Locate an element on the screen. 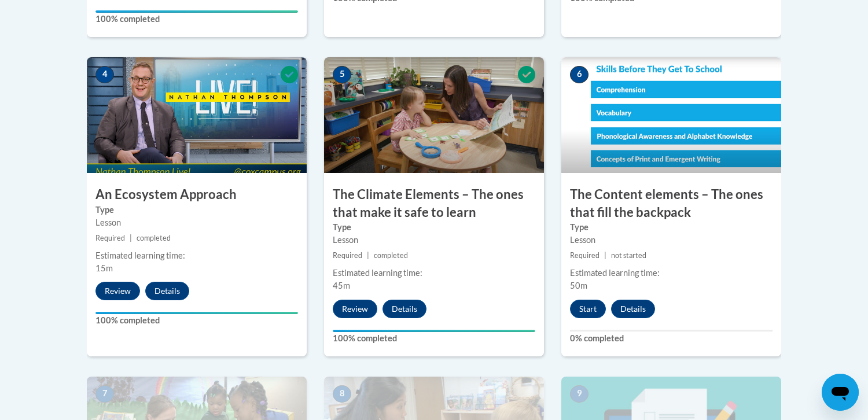  h3: The Climate Elements – The ones that make it safe to learn is located at coordinates (434, 203).